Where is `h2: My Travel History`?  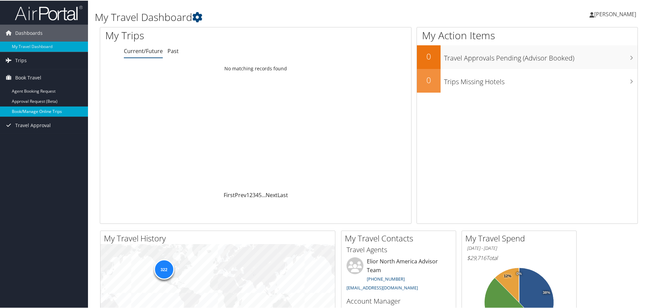
h2: My Travel History is located at coordinates (219, 238).